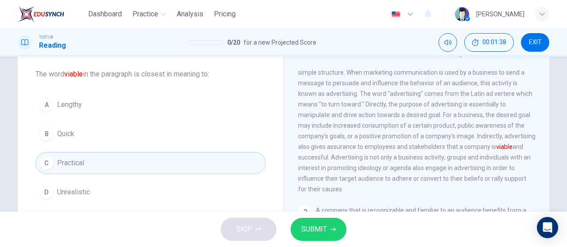 This screenshot has height=247, width=567. Describe the element at coordinates (46, 134) in the screenshot. I see `div: B` at that location.